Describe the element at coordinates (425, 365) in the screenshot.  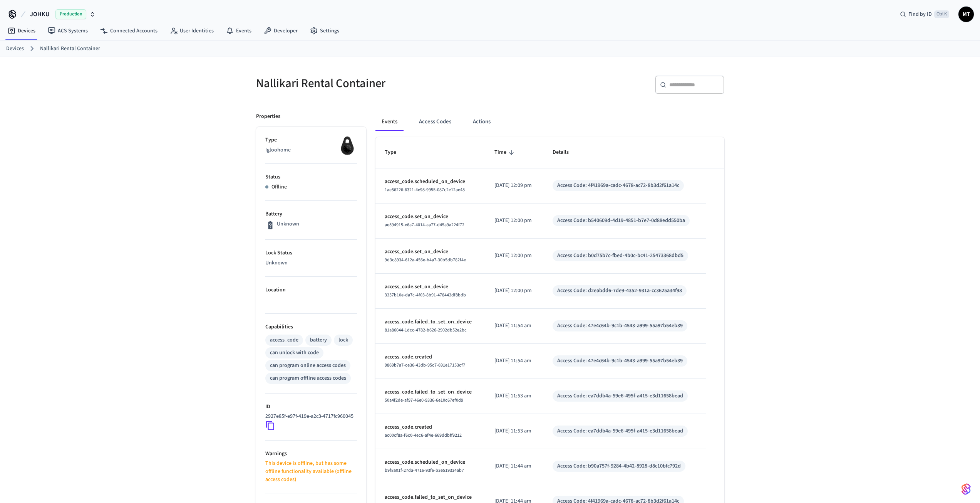
I see `span: 9869b7a7-ce36-43db-95c7-691e17153cf7` at that location.